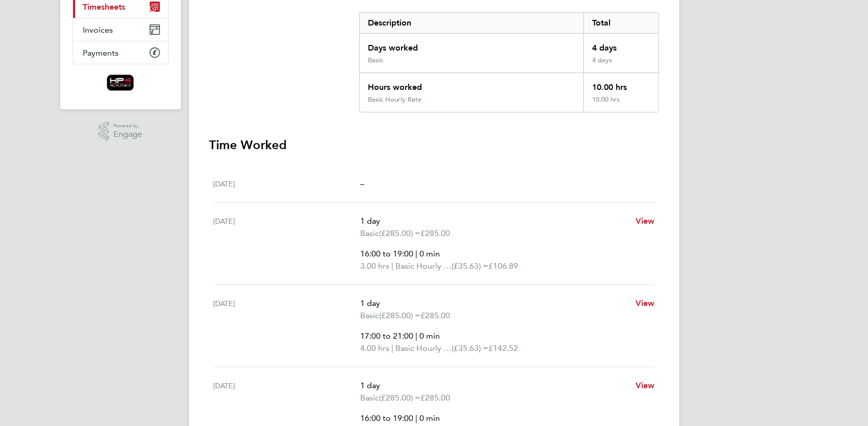 The image size is (868, 426). What do you see at coordinates (374, 266) in the screenshot?
I see `span: 3.00 hrs` at bounding box center [374, 266].